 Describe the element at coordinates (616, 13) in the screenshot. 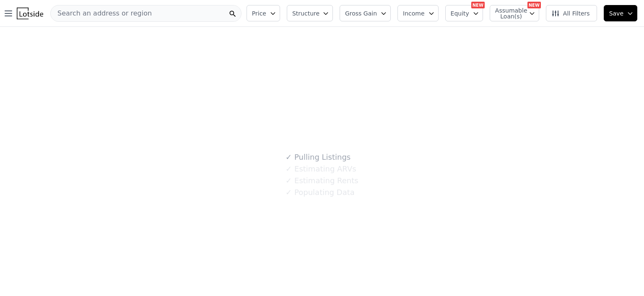

I see `span: Save` at that location.